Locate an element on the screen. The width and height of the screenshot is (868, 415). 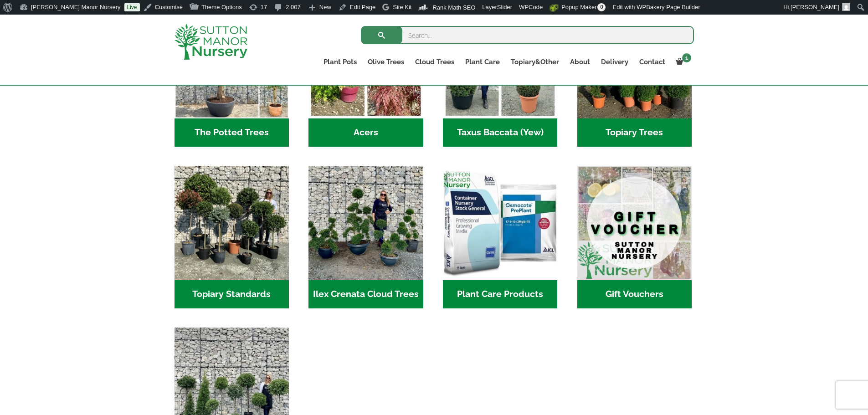
a: Cloud Trees is located at coordinates (434, 61).